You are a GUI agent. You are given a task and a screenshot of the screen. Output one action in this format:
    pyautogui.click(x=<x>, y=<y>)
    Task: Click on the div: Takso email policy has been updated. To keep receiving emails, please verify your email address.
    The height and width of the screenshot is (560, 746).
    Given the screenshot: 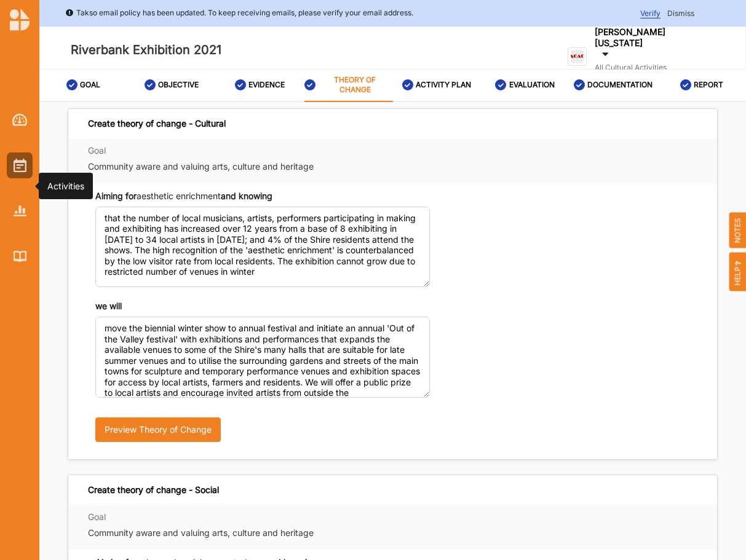 What is the action you would take?
    pyautogui.click(x=239, y=13)
    